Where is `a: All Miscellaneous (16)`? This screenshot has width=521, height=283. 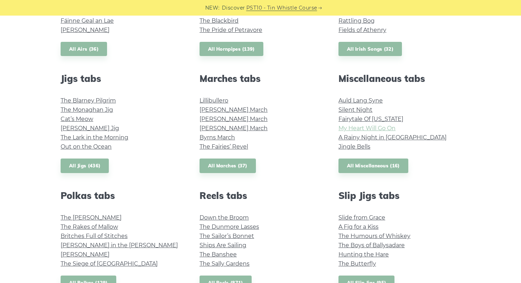
a: All Miscellaneous (16) is located at coordinates (373, 166).